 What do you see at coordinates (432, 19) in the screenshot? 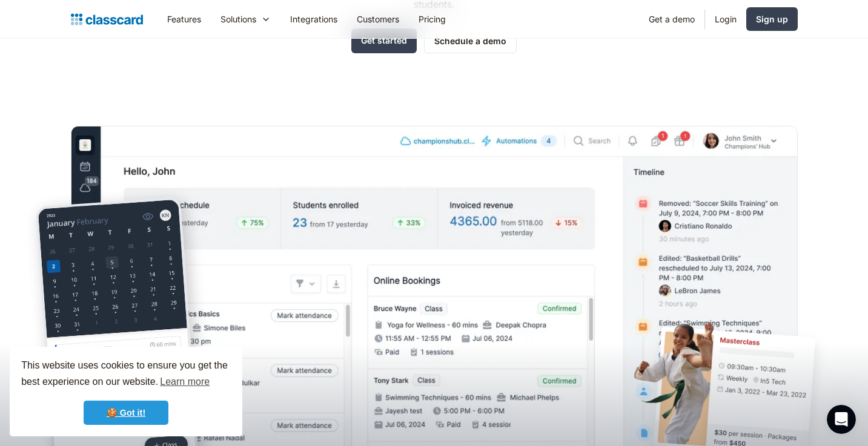
I see `a: Pricing` at bounding box center [432, 19].